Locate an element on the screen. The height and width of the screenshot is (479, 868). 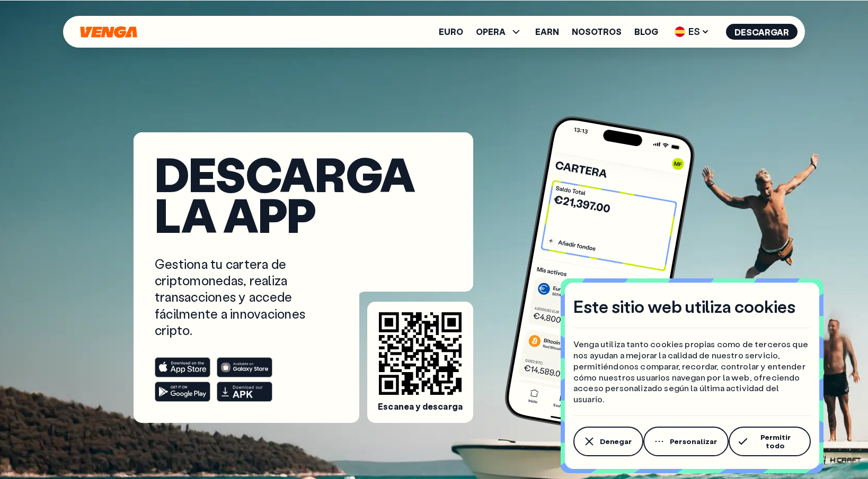
span: Personalizar is located at coordinates (693, 442).